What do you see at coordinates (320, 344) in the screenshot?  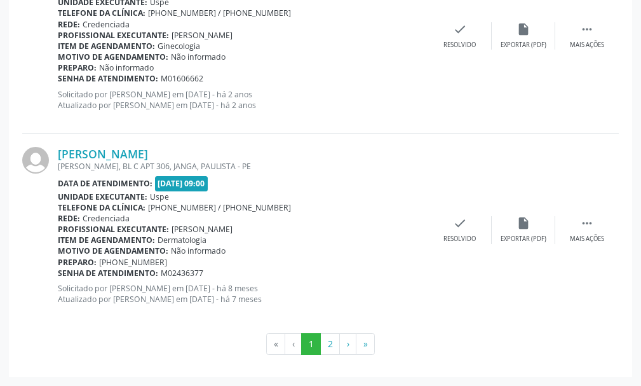 I see `ul: Pagination` at bounding box center [320, 344].